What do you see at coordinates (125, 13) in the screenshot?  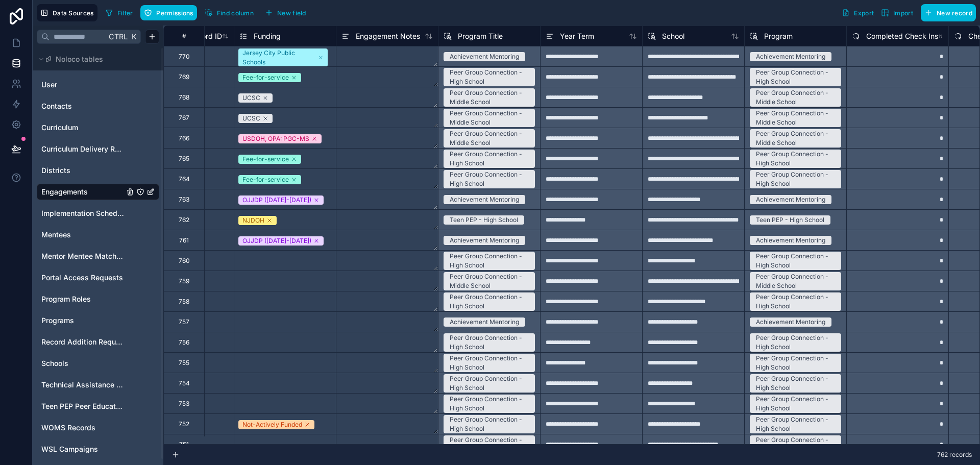 I see `span: Filter` at bounding box center [125, 13].